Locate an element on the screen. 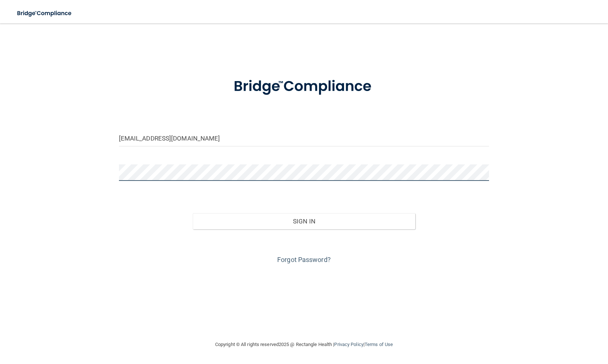  a: Forgot Password? is located at coordinates (304, 259).